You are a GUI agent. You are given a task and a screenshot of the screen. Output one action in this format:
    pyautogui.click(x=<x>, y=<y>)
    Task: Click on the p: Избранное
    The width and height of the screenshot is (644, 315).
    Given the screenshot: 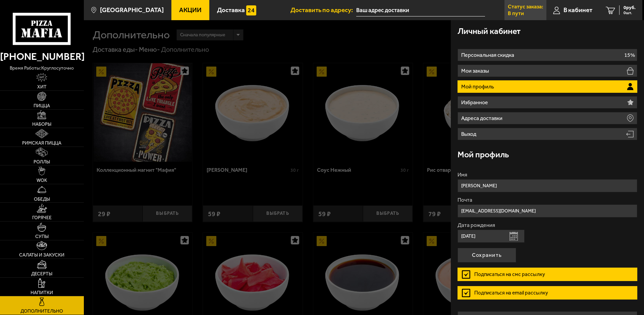 What is the action you would take?
    pyautogui.click(x=476, y=102)
    